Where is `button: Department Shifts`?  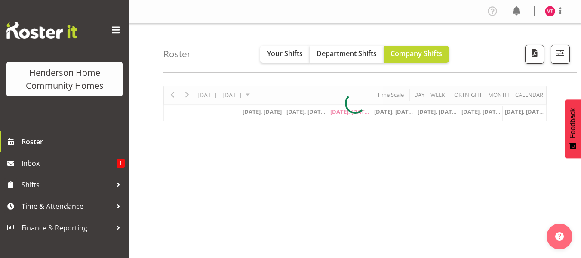 button: Department Shifts is located at coordinates (346, 54).